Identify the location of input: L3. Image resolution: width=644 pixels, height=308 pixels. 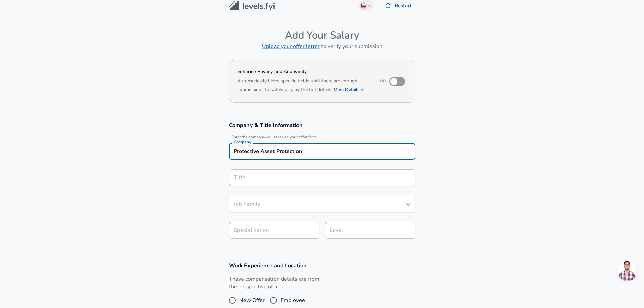
(370, 230).